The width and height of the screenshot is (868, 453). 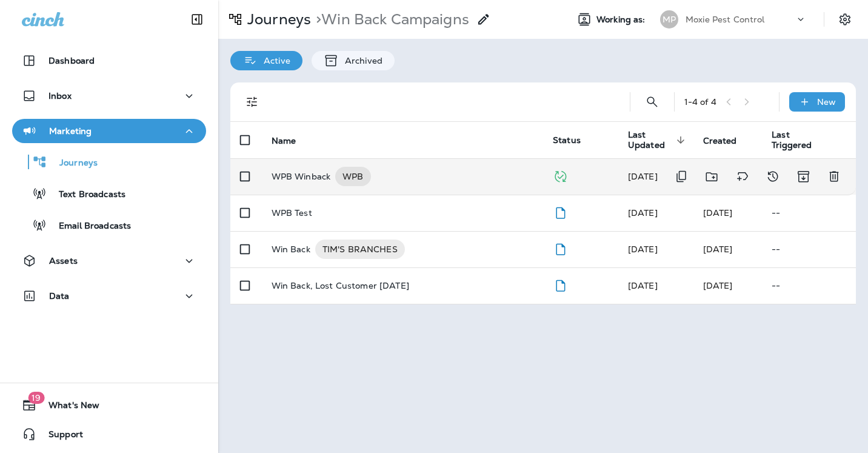 What do you see at coordinates (725, 19) in the screenshot?
I see `p: Moxie Pest Control` at bounding box center [725, 19].